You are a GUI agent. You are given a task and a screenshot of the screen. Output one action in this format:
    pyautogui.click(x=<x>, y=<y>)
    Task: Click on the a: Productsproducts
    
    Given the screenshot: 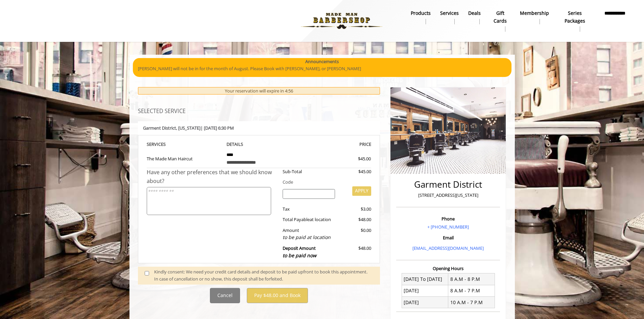 What is the action you would take?
    pyautogui.click(x=421, y=17)
    